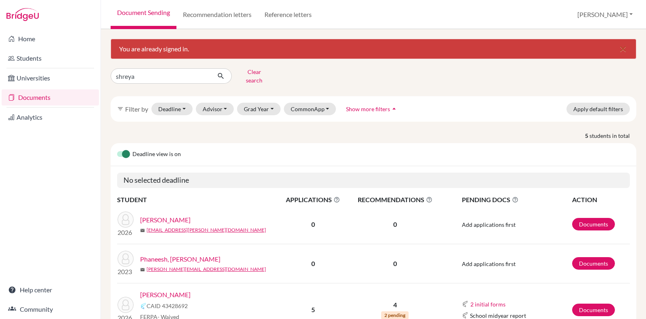 This screenshot has height=319, width=646. What do you see at coordinates (161, 76) in the screenshot?
I see `input: Find student by name...` at bounding box center [161, 76].